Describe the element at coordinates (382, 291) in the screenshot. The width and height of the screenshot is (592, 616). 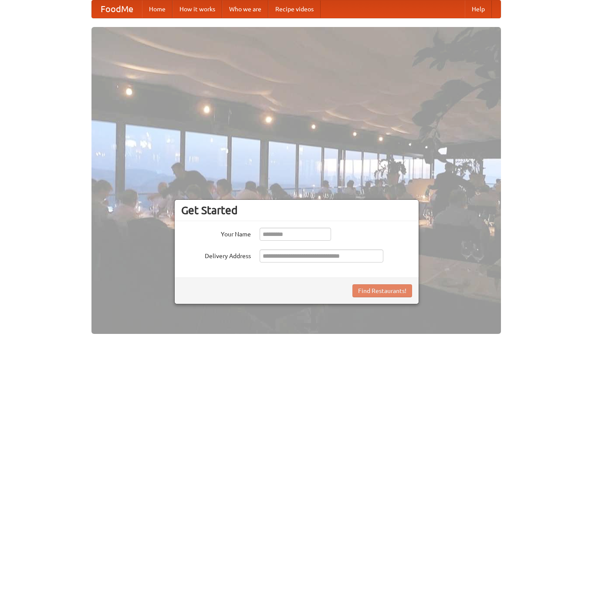
I see `button: Find Restaurants!` at that location.